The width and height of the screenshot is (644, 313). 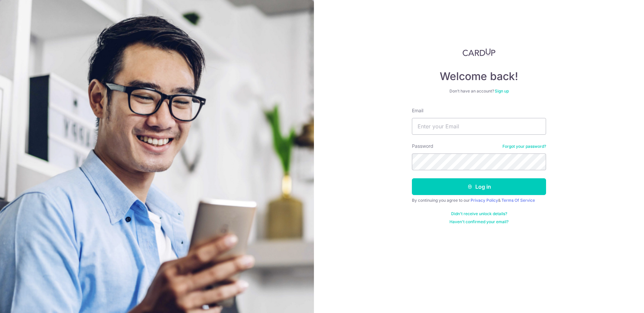 I want to click on a: Privacy Policy, so click(x=484, y=200).